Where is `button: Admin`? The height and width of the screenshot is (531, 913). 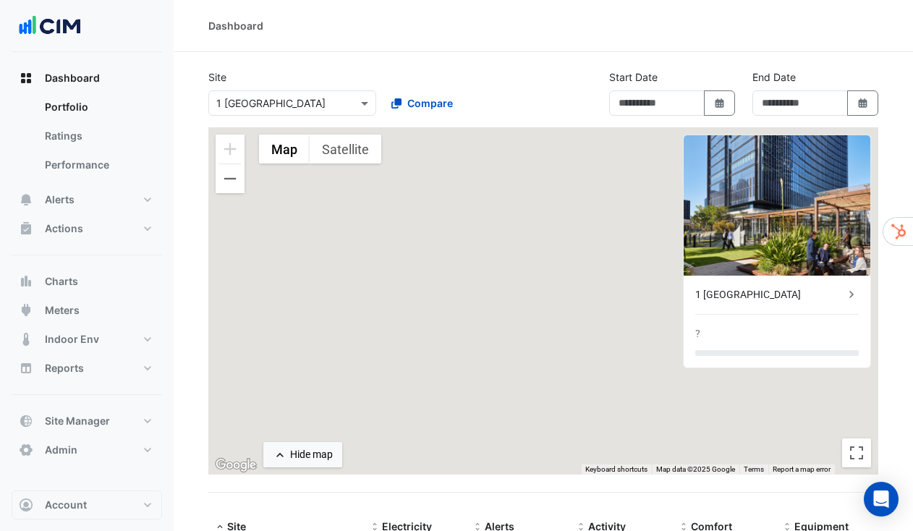
button: Admin is located at coordinates (87, 450).